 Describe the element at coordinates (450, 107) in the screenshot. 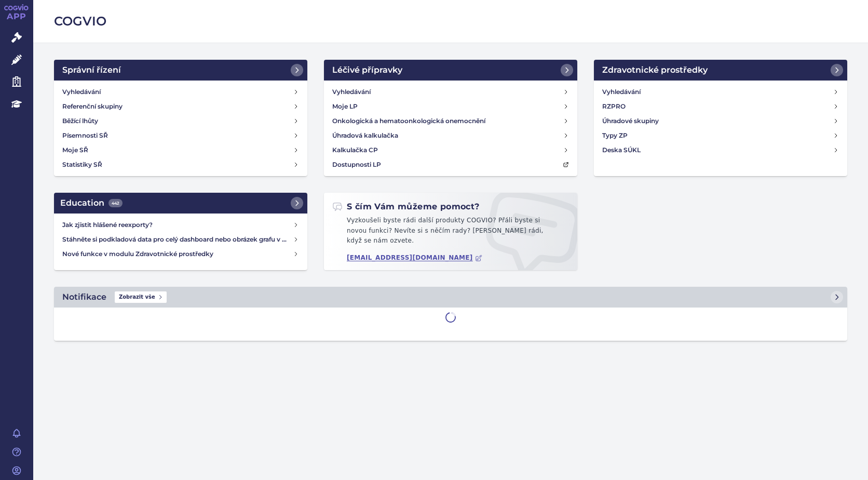

I see `a: Moje LP` at that location.